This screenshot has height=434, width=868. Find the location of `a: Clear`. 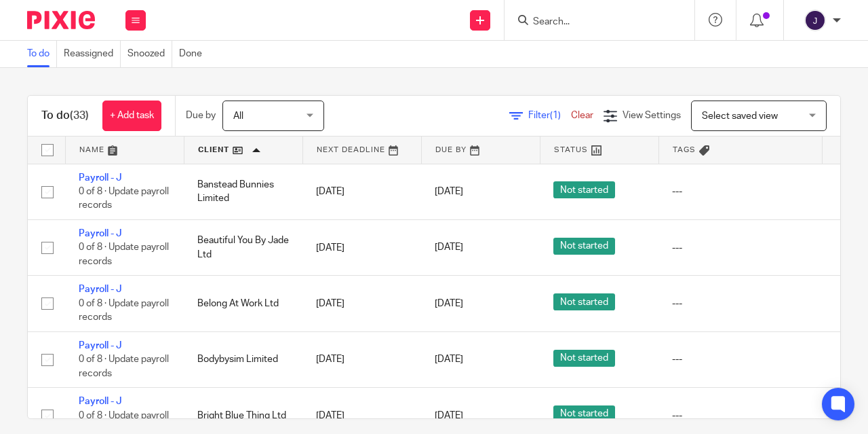

a: Clear is located at coordinates (582, 115).